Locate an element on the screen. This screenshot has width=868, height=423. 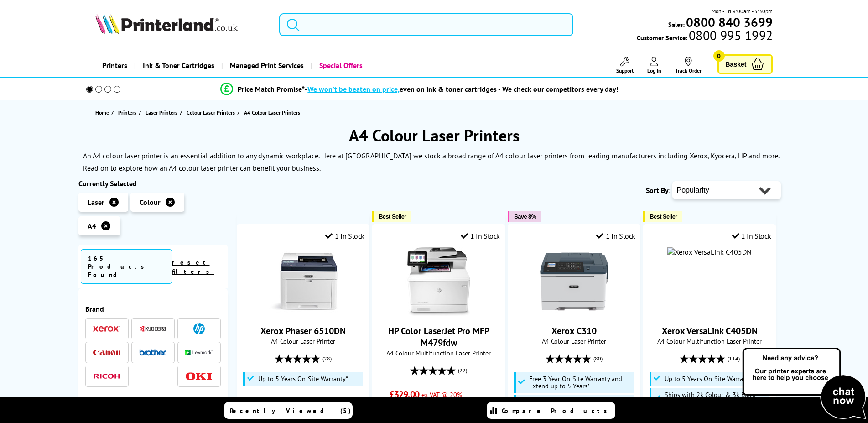
a: Canon is located at coordinates (107, 352).